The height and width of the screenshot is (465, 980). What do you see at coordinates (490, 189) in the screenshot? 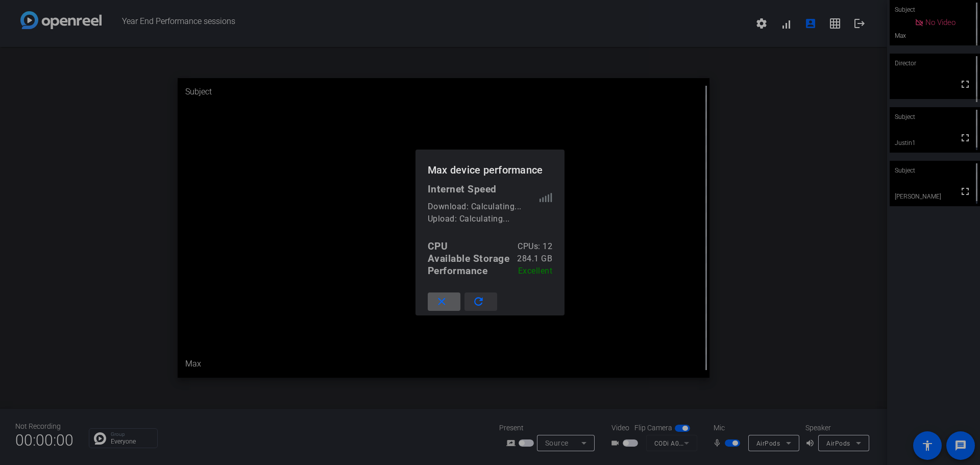
I see `div: Internet Speed` at bounding box center [490, 189].